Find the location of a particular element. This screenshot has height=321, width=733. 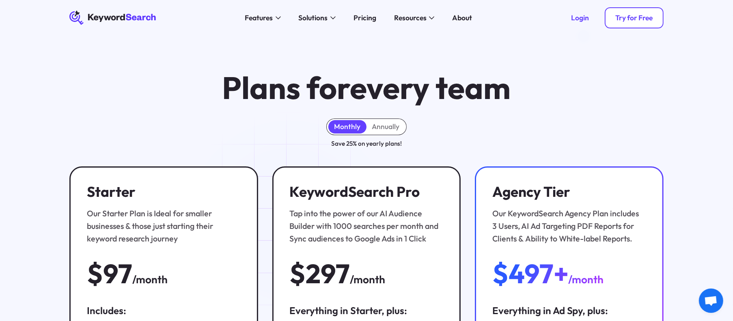

h3: Starter is located at coordinates (162, 192).